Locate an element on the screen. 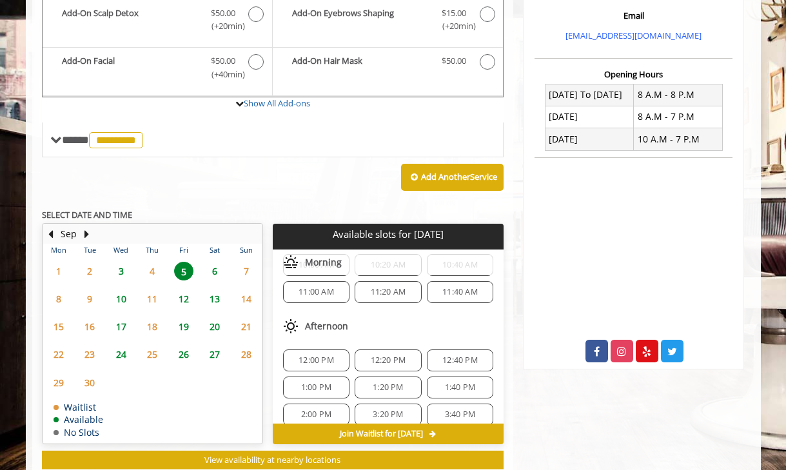  span: Afternoon is located at coordinates (326, 326).